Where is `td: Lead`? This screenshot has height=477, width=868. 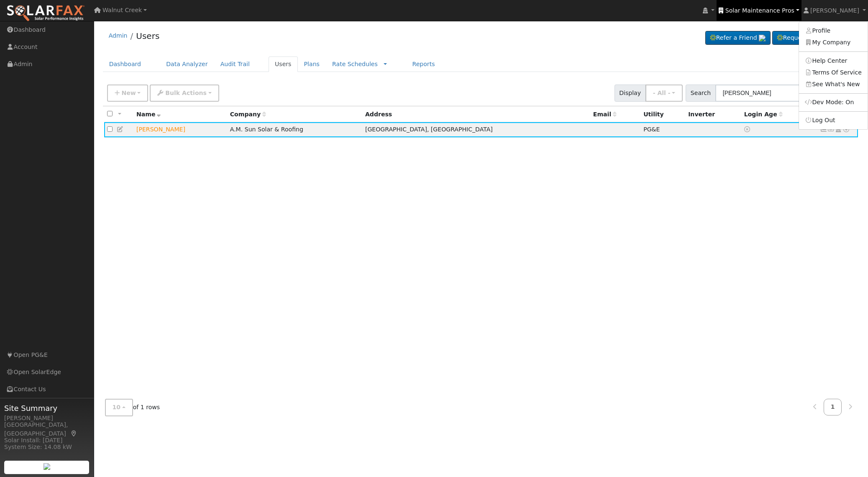
td: Lead is located at coordinates (181, 129).